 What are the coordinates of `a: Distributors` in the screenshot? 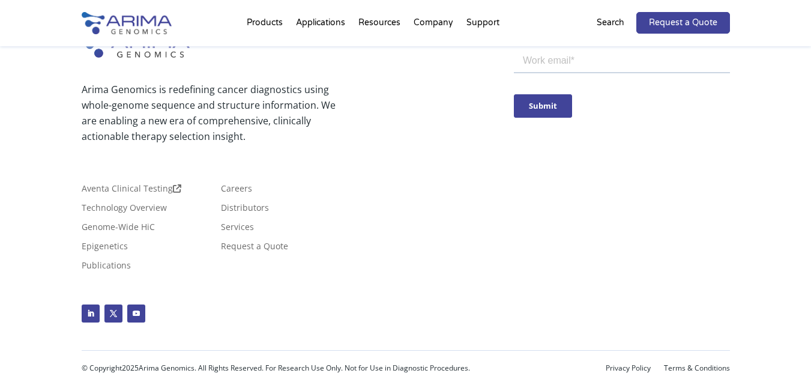 It's located at (245, 210).